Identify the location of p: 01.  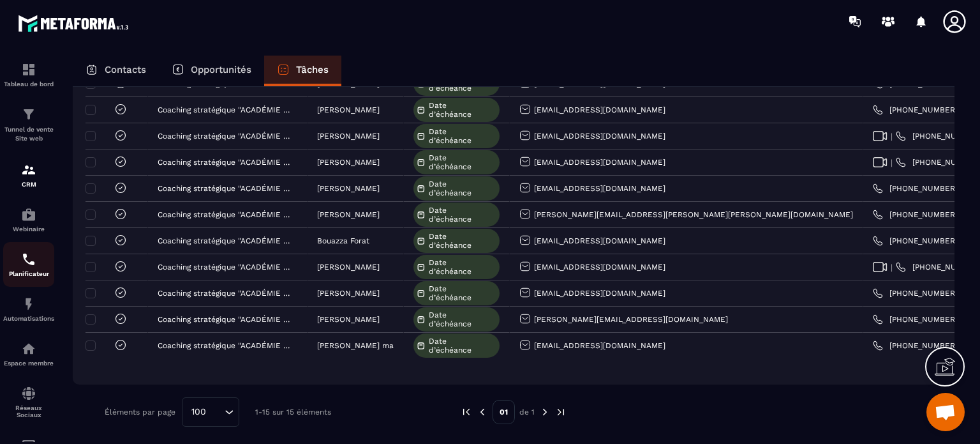
(503, 412).